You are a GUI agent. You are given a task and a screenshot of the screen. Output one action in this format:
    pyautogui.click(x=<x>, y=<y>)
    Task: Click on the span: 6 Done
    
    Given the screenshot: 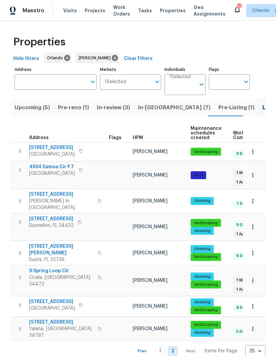 What is the action you would take?
    pyautogui.click(x=243, y=256)
    